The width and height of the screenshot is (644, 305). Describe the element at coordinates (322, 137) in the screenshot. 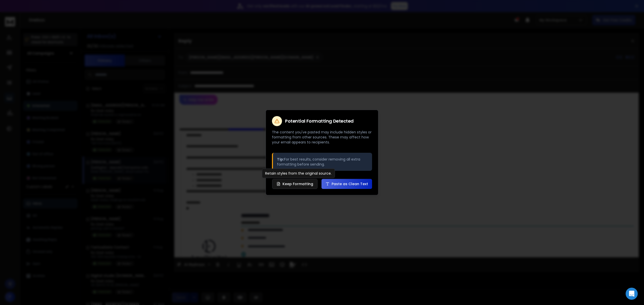

I see `p: The content you've pasted may include hidden styles or formatting from other sources. These may a...` at that location.